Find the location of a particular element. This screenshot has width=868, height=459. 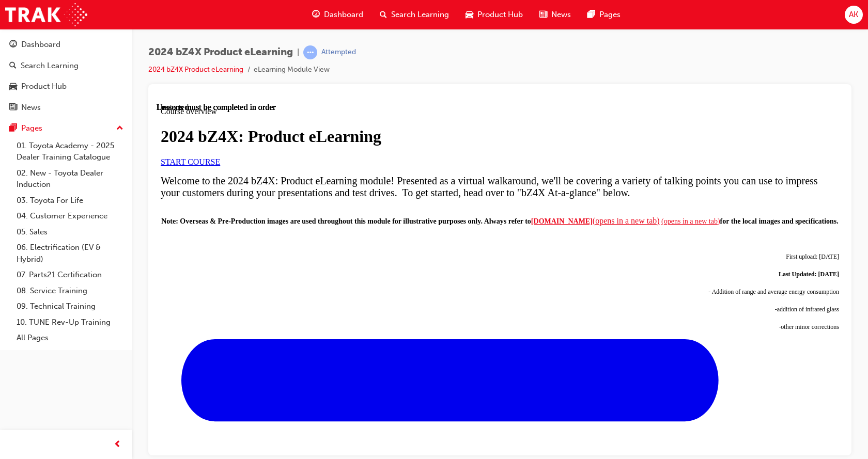

li: eLearning Module View is located at coordinates (291, 70).